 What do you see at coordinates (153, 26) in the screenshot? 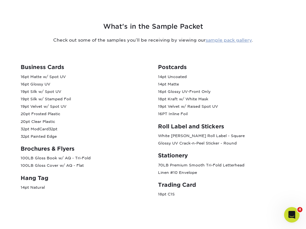
I see `h2: What's in the Sample Packet` at bounding box center [153, 26].